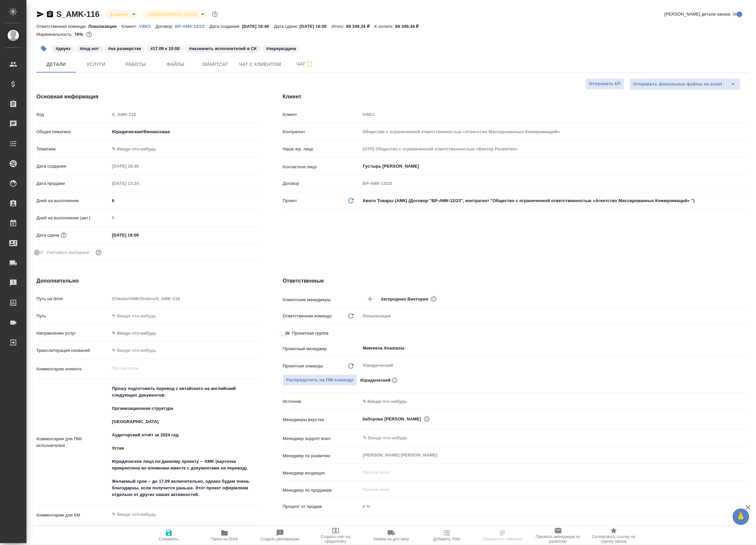  I want to click on p: Дней на выполнение, so click(73, 201).